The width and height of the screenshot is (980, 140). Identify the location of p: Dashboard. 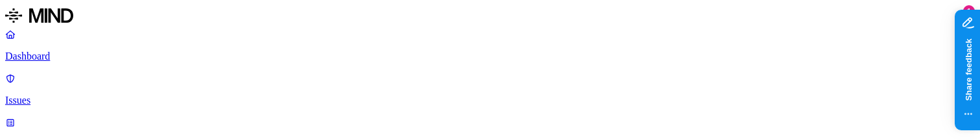
(490, 57).